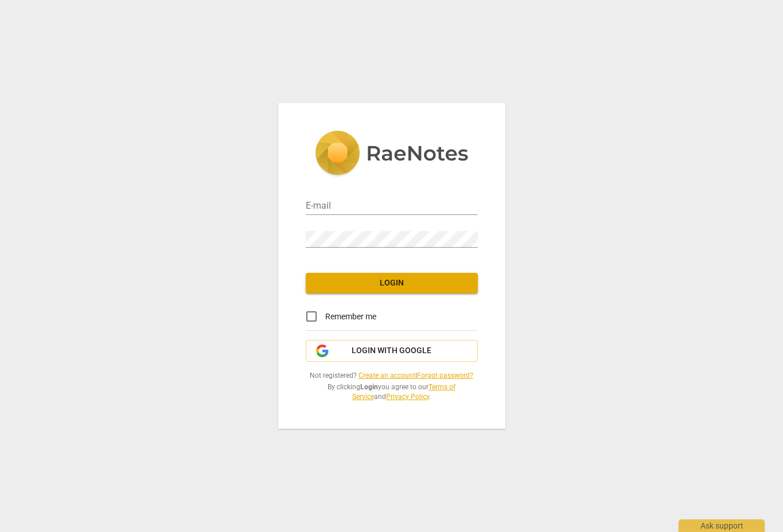 This screenshot has width=783, height=532. Describe the element at coordinates (392, 391) in the screenshot. I see `span: By clicking you agree to our and .` at that location.